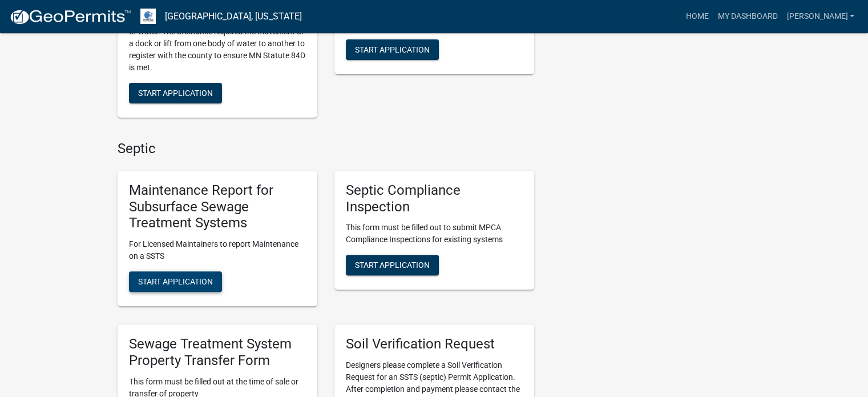 This screenshot has height=397, width=868. Describe the element at coordinates (434, 199) in the screenshot. I see `h5: Septic Compliance Inspection` at that location.